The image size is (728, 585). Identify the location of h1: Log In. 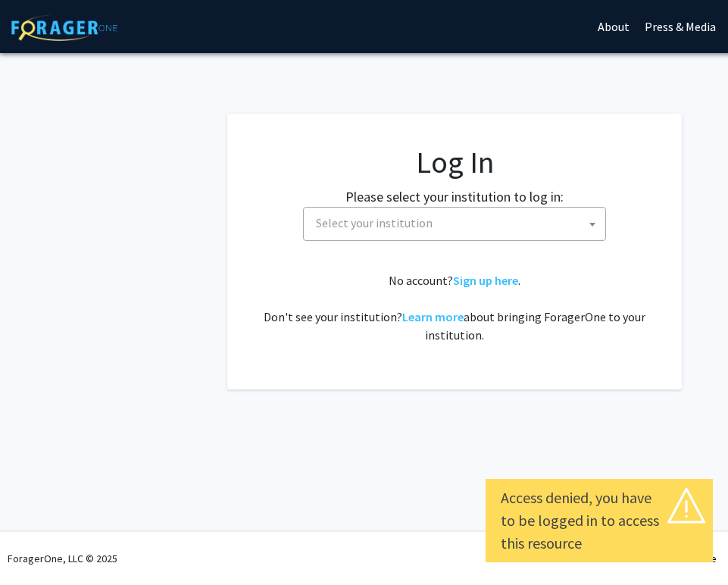
(454, 162).